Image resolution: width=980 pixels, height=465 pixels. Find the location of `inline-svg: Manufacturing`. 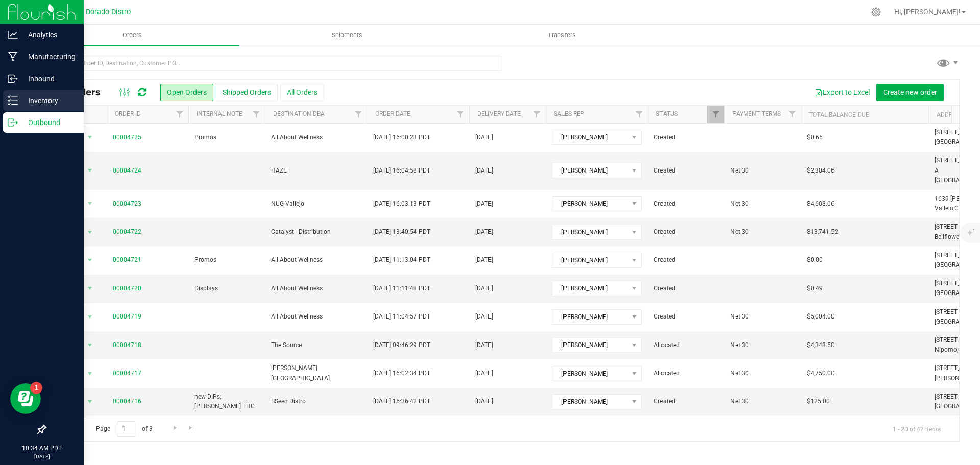

inline-svg: Manufacturing is located at coordinates (13, 56).